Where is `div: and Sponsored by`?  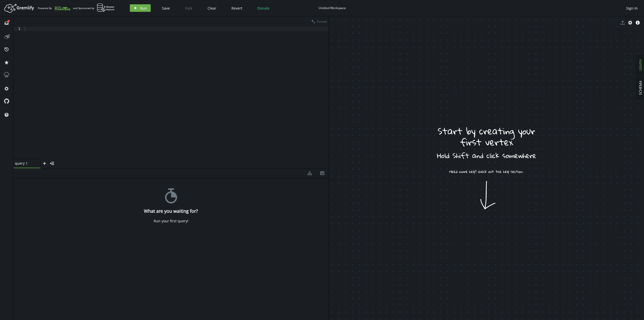
div: and Sponsored by is located at coordinates (94, 8).